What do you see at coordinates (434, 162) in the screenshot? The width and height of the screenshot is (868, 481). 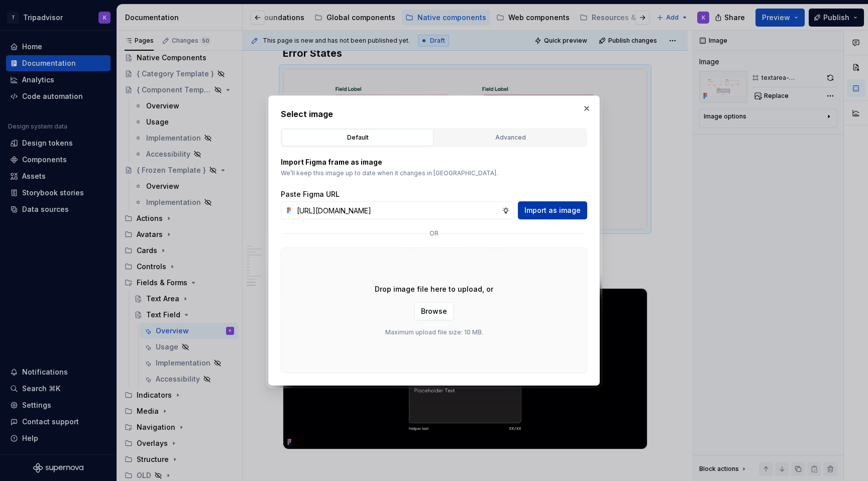 I see `p: Import Figma frame as image` at bounding box center [434, 162].